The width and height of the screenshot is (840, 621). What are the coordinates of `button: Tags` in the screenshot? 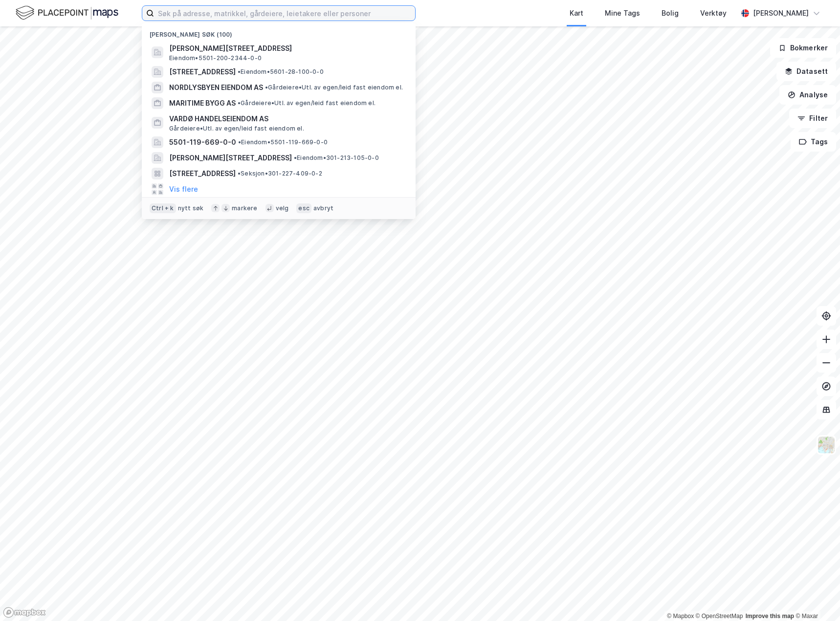 It's located at (813, 142).